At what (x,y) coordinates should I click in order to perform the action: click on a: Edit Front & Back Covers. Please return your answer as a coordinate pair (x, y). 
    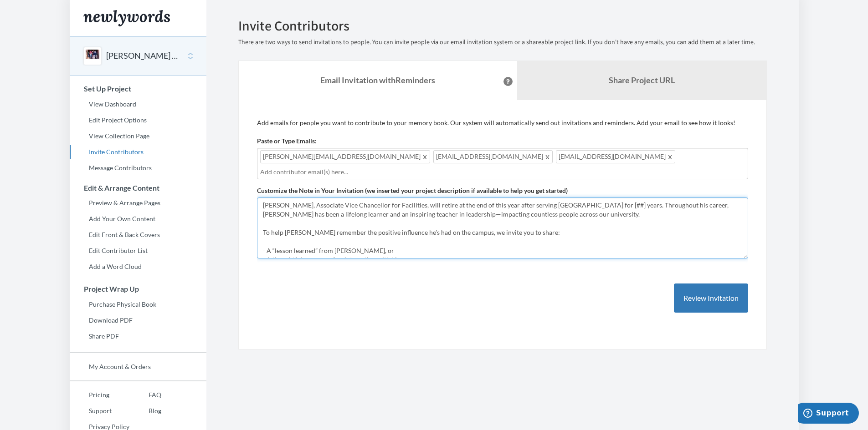
    Looking at the image, I should click on (138, 235).